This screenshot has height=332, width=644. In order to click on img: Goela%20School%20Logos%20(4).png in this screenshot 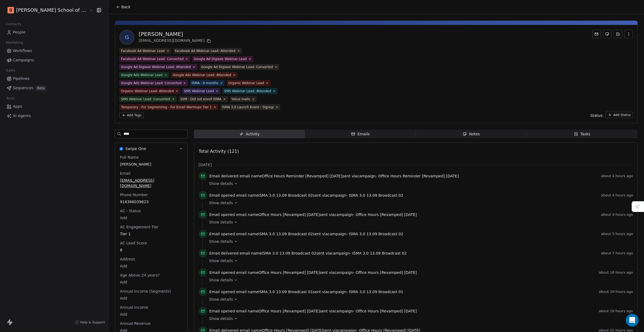, I will do `click(10, 10)`.